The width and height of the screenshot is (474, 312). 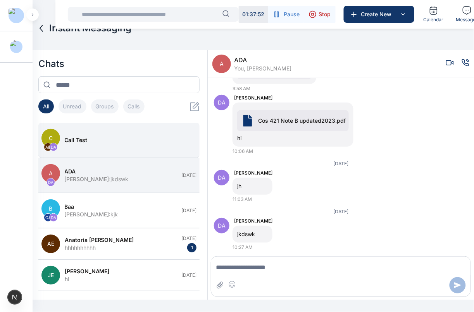 What do you see at coordinates (119, 140) in the screenshot?
I see `button: CAEDAcall test` at bounding box center [119, 140].